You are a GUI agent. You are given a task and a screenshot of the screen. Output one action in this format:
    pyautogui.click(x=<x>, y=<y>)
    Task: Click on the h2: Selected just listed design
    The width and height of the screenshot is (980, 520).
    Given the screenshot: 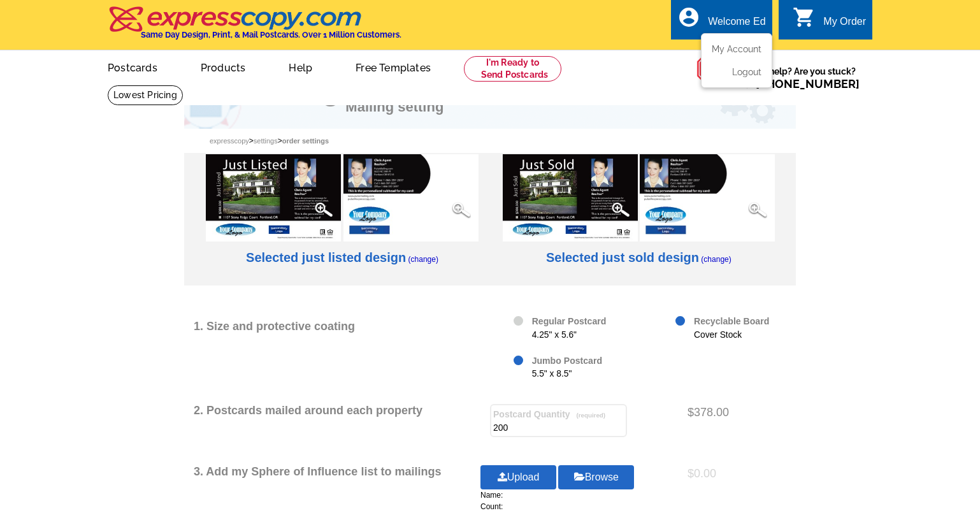 What is the action you would take?
    pyautogui.click(x=326, y=258)
    